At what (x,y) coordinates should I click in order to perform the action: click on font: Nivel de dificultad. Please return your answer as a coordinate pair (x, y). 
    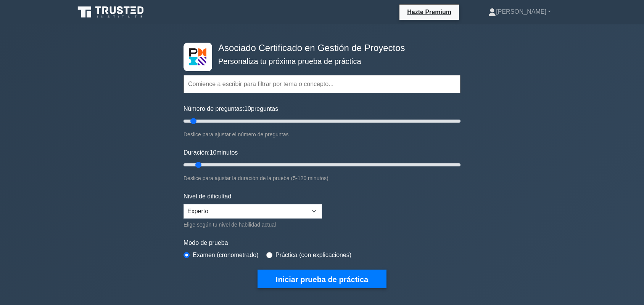
    Looking at the image, I should click on (207, 196).